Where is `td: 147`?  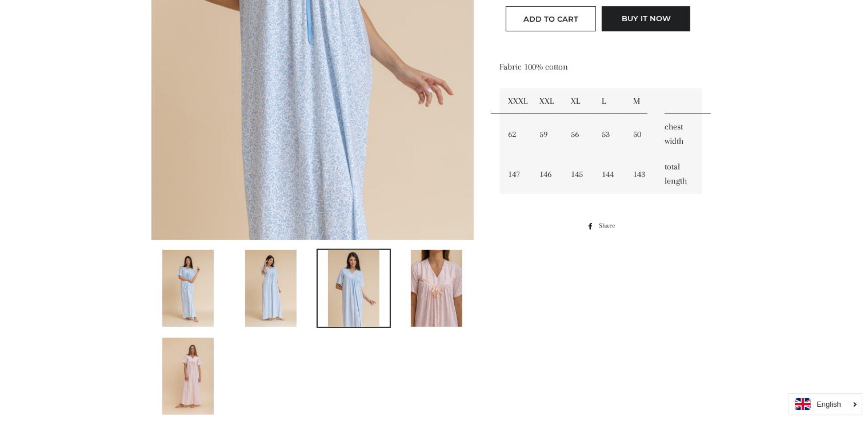
td: 147 is located at coordinates (515, 174).